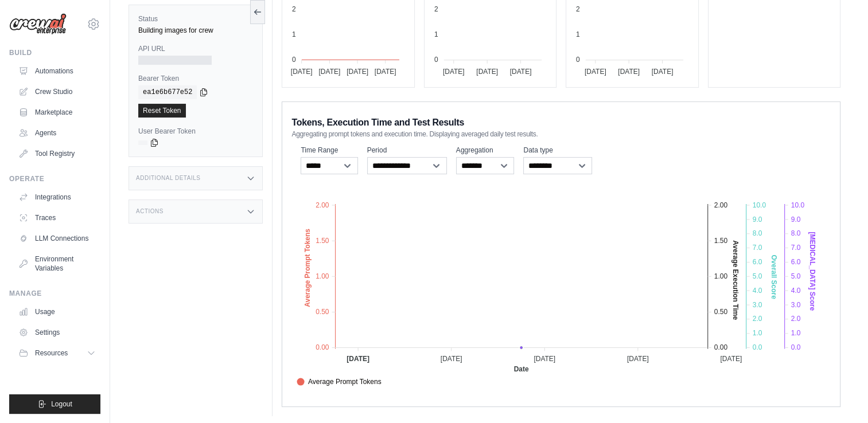  What do you see at coordinates (57, 91) in the screenshot?
I see `a: Crew Studio` at bounding box center [57, 91].